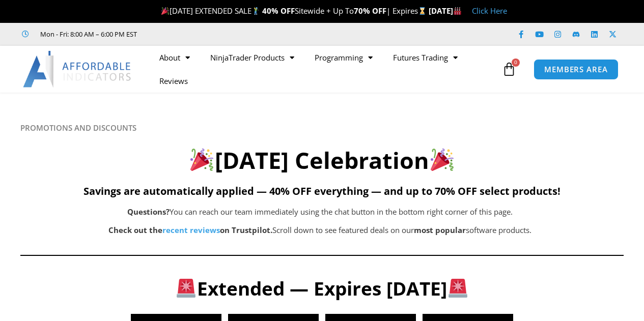 This screenshot has width=644, height=321. I want to click on b: most popular, so click(440, 230).